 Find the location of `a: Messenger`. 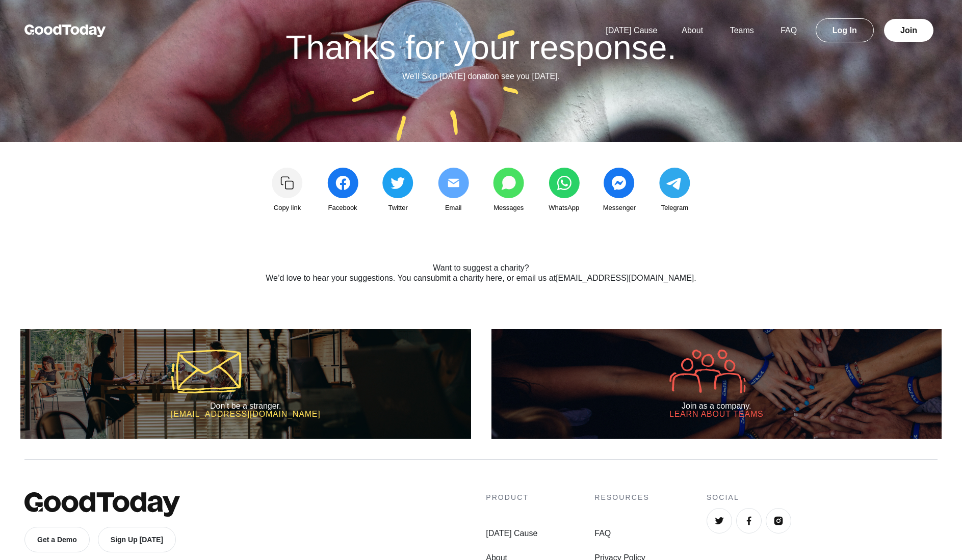

a: Messenger is located at coordinates (619, 191).